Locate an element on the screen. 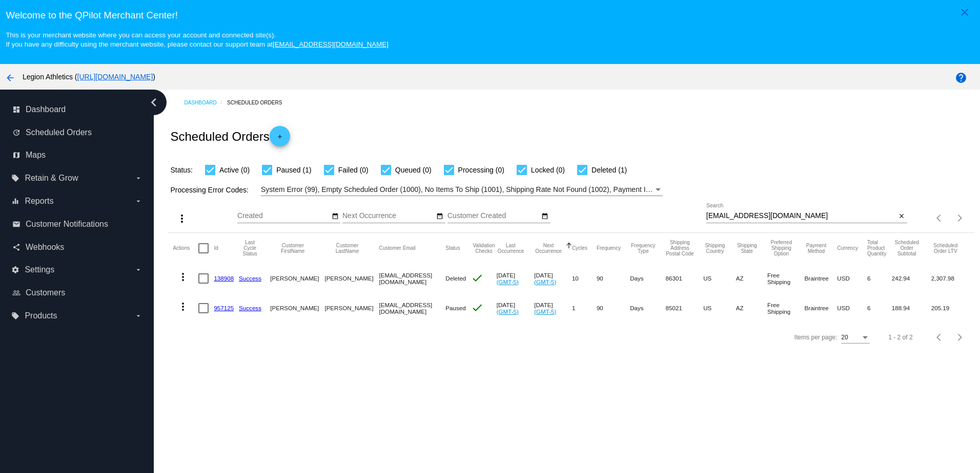 The width and height of the screenshot is (980, 473). a: share Webhooks is located at coordinates (77, 248).